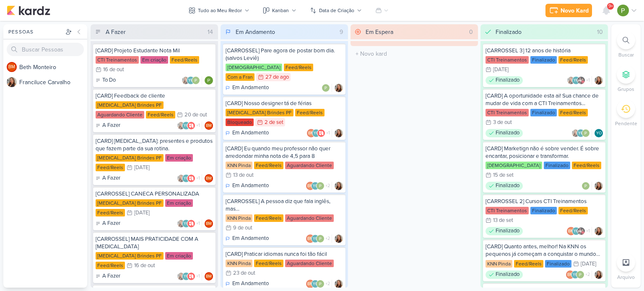  Describe the element at coordinates (610, 6) in the screenshot. I see `span: 9+` at that location.